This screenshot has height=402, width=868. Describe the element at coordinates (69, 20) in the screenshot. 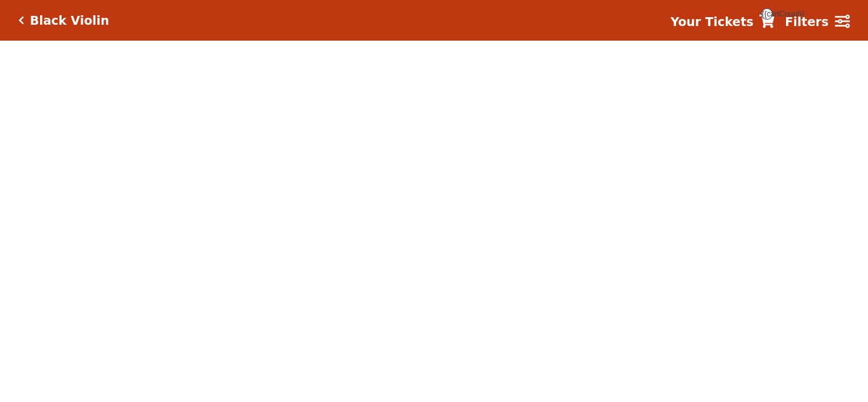

I see `h5: Black Violin` at that location.